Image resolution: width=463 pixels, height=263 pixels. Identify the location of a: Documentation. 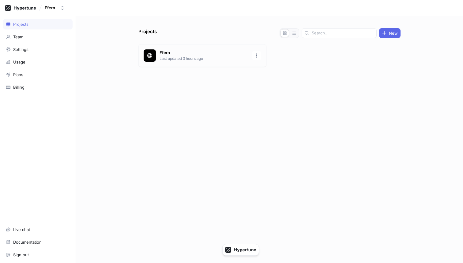
(38, 242).